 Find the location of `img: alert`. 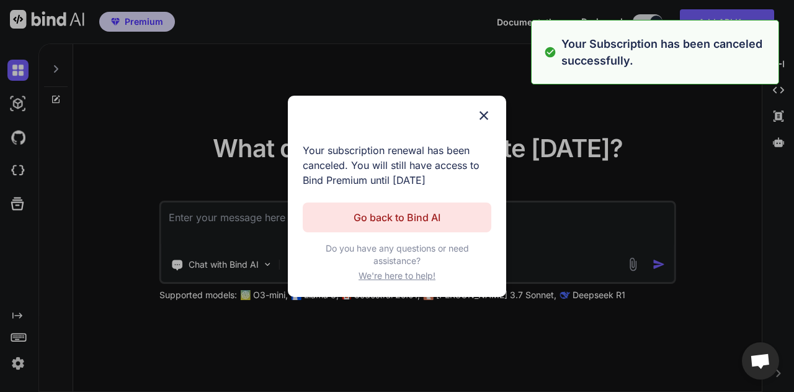

img: alert is located at coordinates (550, 52).